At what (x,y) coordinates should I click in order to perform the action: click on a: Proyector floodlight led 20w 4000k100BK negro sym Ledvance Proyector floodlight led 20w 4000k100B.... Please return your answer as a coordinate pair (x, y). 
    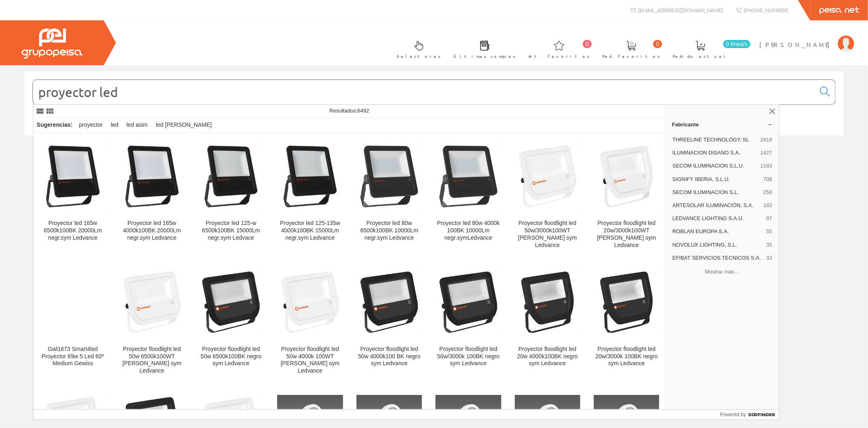
    Looking at the image, I should click on (547, 321).